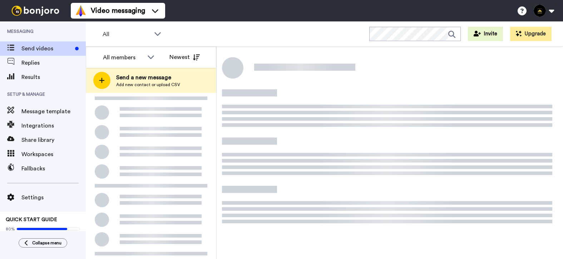 The image size is (563, 259). Describe the element at coordinates (43, 243) in the screenshot. I see `button: Collapse menu` at that location.